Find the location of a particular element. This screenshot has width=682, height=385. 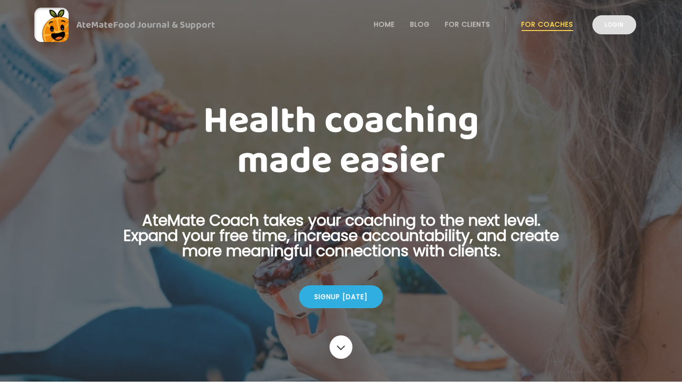

span: Food Journal & Support is located at coordinates (164, 25).